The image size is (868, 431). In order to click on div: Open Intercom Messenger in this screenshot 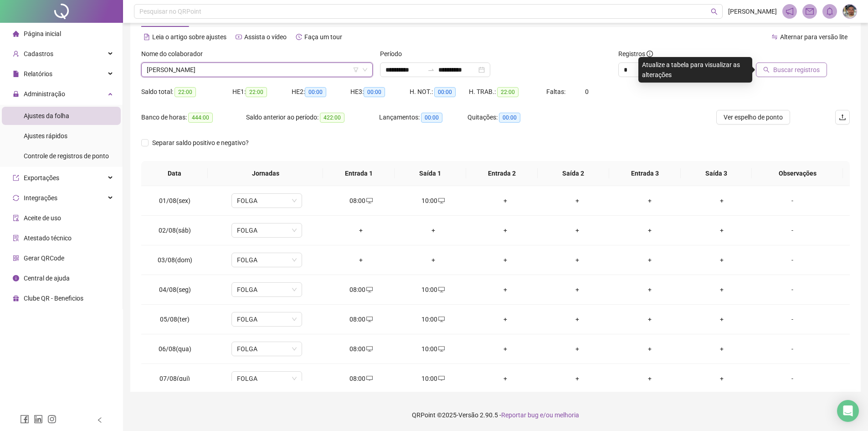, I will do `click(848, 411)`.